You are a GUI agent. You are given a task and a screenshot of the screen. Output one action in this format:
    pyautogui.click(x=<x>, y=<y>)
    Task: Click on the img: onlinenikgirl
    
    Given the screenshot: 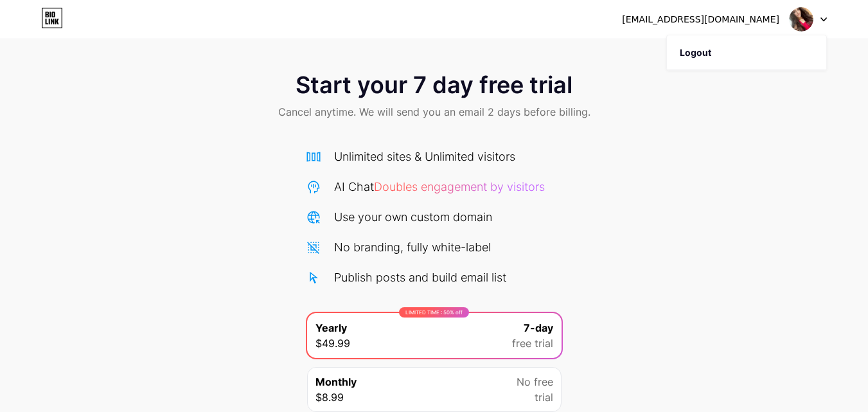 What is the action you would take?
    pyautogui.click(x=801, y=19)
    